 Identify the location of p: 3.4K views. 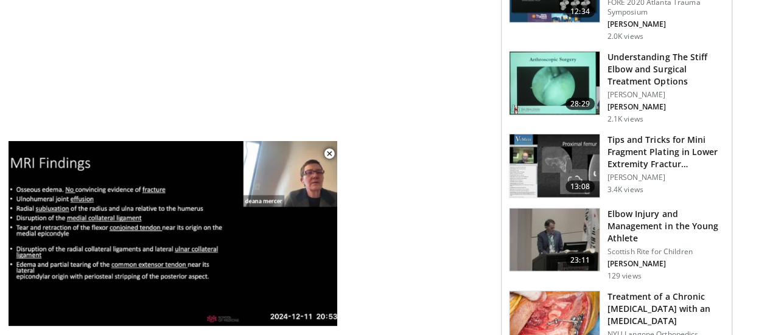
(625, 190).